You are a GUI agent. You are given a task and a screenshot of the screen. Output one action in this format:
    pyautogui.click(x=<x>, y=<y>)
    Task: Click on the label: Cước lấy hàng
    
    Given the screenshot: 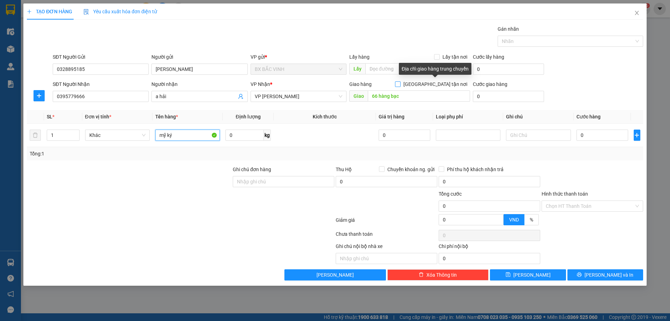 What is the action you would take?
    pyautogui.click(x=488, y=57)
    